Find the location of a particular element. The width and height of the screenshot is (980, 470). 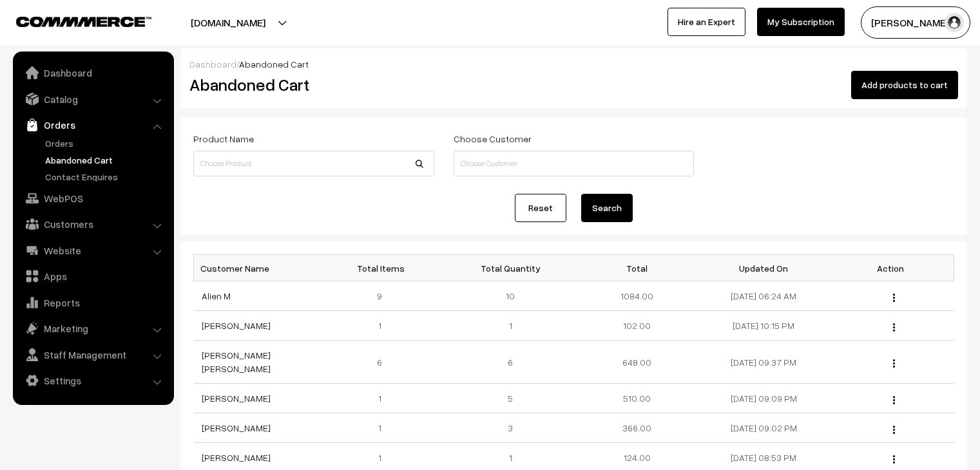

td: 366.00 is located at coordinates (637, 429).